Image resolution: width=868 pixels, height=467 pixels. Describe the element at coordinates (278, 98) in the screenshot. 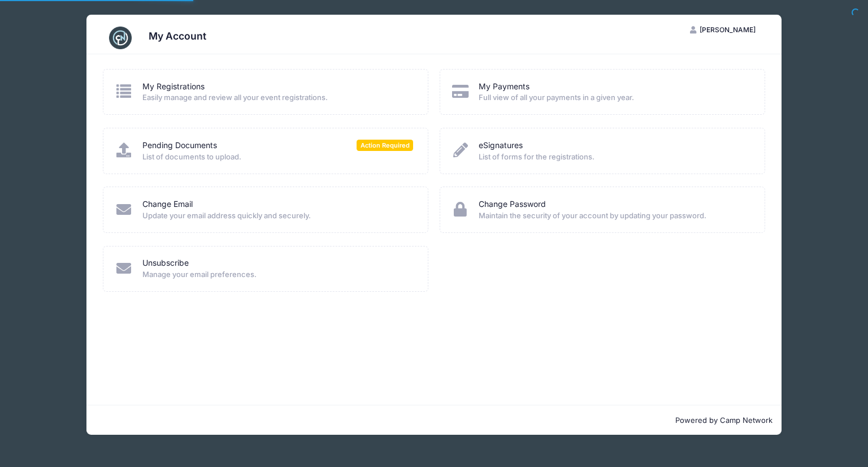

I see `span: Easily manage and review all your event registrations.` at that location.